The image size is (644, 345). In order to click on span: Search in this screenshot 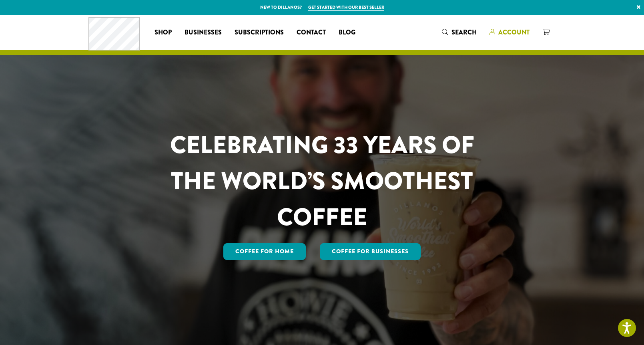, I will do `click(464, 32)`.